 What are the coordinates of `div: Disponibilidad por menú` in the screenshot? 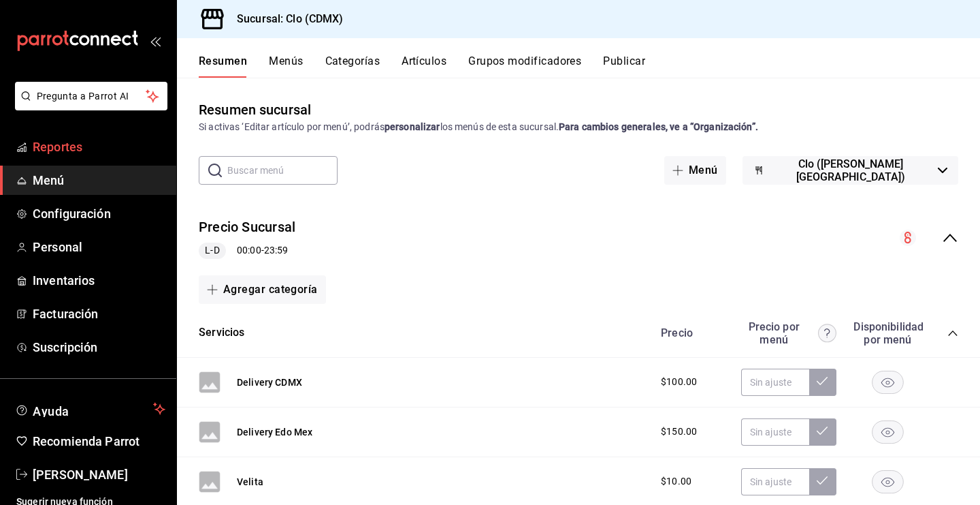 It's located at (888, 333).